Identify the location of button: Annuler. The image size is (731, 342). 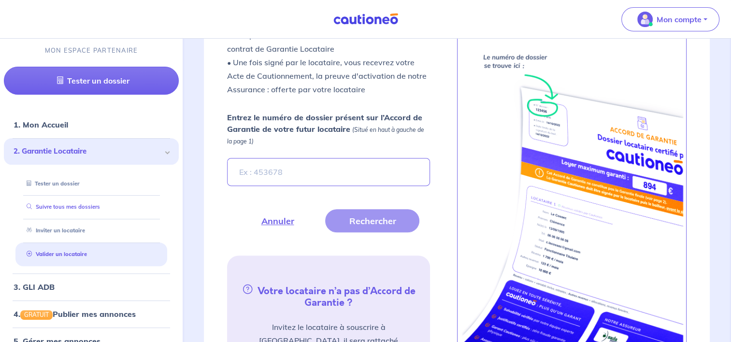
(277, 221).